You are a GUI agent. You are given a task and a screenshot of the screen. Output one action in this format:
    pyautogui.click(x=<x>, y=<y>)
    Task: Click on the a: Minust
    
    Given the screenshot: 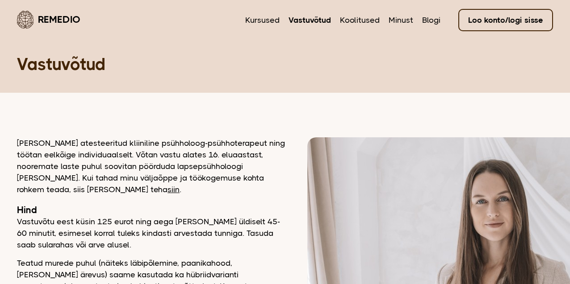 What is the action you would take?
    pyautogui.click(x=401, y=20)
    